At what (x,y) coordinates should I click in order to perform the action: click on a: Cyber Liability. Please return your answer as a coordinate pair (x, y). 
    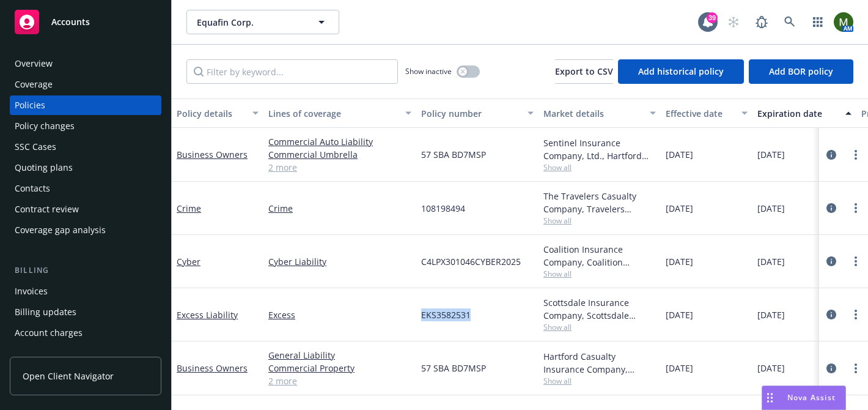
    Looking at the image, I should click on (340, 261).